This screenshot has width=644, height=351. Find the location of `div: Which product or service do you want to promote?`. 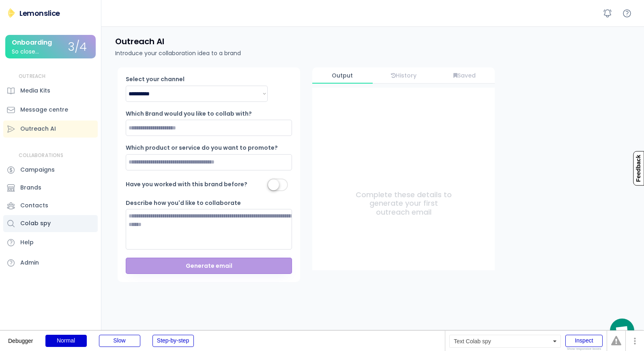

div: Which product or service do you want to promote? is located at coordinates (202, 148).